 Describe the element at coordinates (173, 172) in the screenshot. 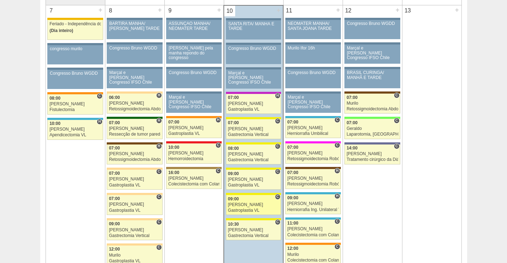

I see `span: 16:00` at that location.